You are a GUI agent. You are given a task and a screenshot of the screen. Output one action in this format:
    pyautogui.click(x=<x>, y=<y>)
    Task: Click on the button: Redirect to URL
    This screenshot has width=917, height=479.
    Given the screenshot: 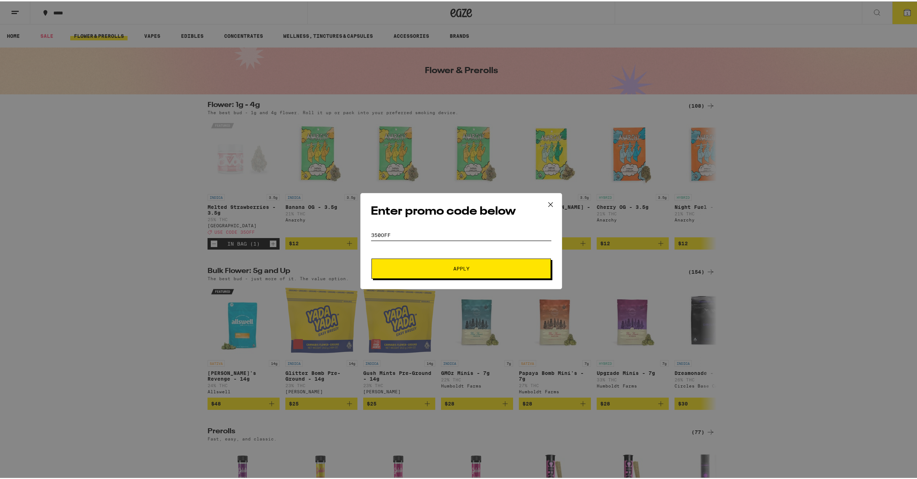 What is the action you would take?
    pyautogui.click(x=197, y=26)
    